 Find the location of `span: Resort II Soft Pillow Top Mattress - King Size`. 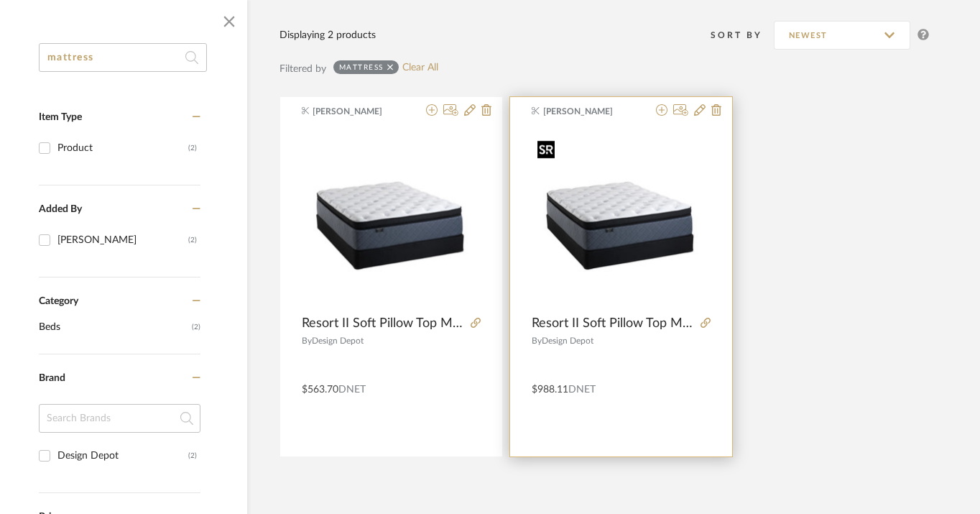

span: Resort II Soft Pillow Top Mattress - King Size is located at coordinates (613, 324).